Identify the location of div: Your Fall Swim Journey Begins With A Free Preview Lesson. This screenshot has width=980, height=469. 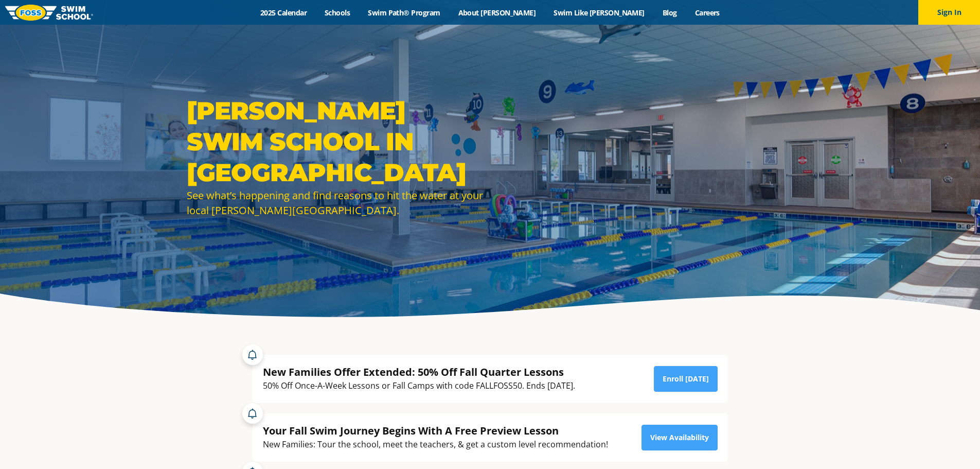
(435, 430).